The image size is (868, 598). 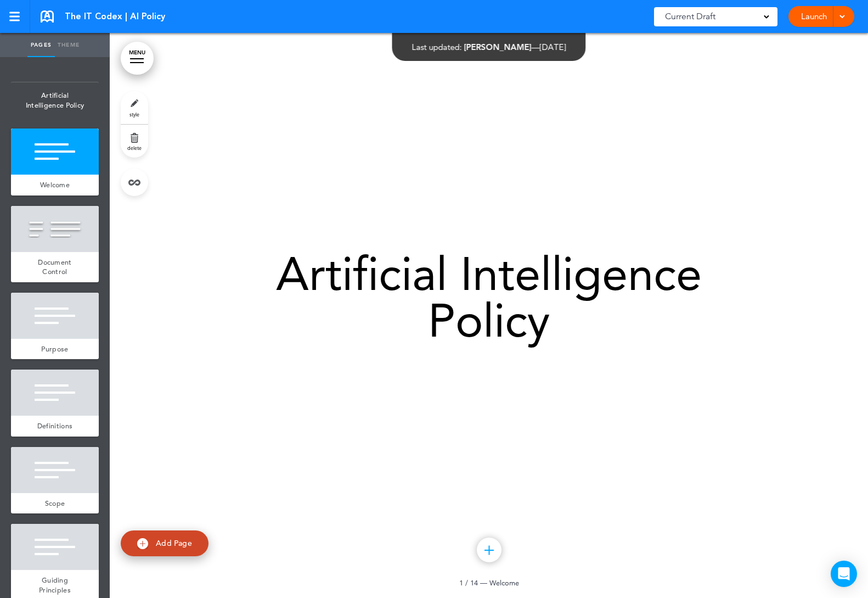 What do you see at coordinates (54, 349) in the screenshot?
I see `span: Purpose` at bounding box center [54, 349].